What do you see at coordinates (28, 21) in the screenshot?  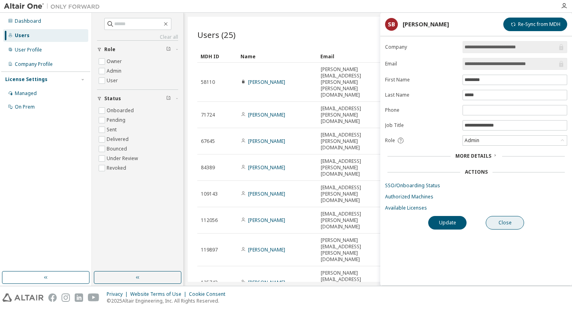 I see `div: Dashboard` at bounding box center [28, 21].